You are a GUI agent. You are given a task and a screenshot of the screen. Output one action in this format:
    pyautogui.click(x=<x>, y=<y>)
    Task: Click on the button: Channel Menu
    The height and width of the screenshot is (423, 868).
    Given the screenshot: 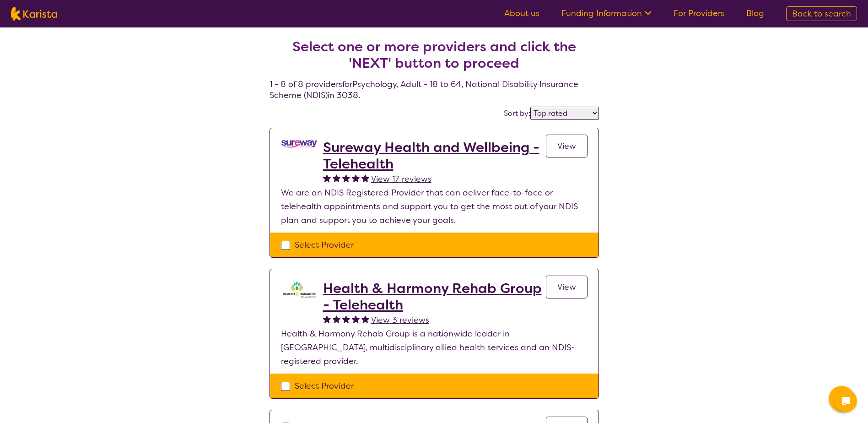 What is the action you would take?
    pyautogui.click(x=841, y=398)
    